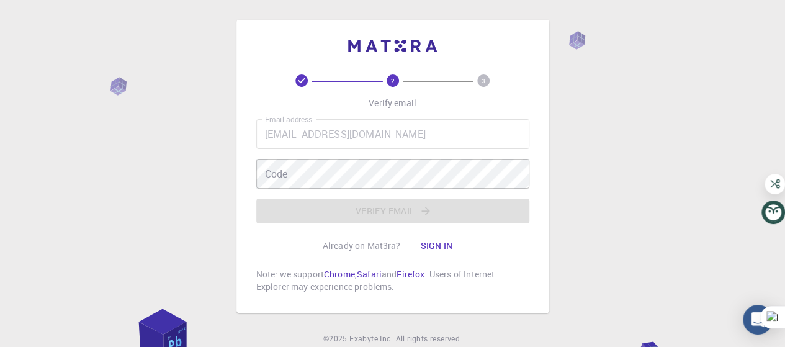  I want to click on a: Chrome, so click(339, 274).